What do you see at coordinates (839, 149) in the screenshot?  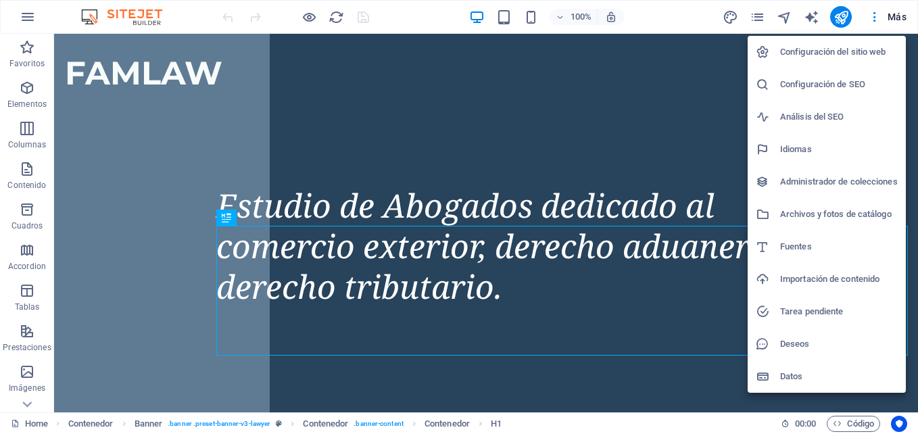 I see `h6: Idiomas` at bounding box center [839, 149].